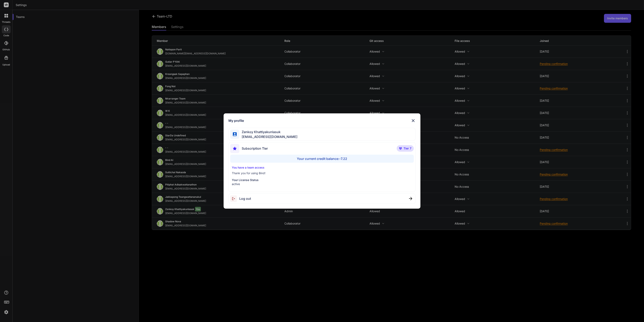 This screenshot has width=644, height=322. I want to click on h1: My profile, so click(236, 120).